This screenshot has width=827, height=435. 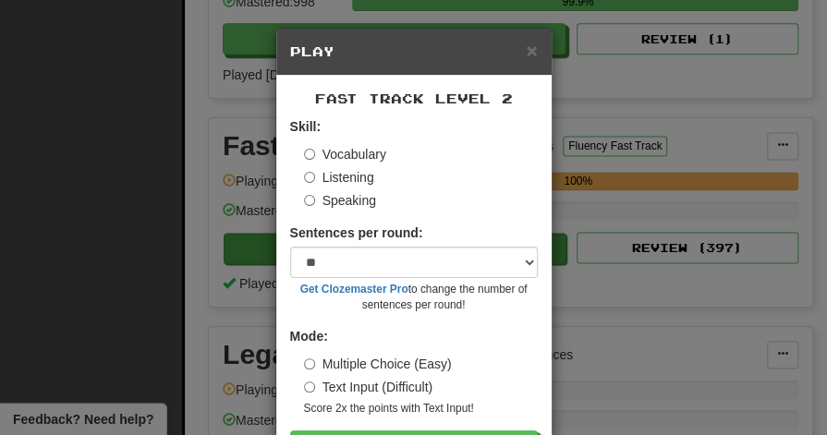 What do you see at coordinates (414, 98) in the screenshot?
I see `span: Fast Track Level 2` at bounding box center [414, 98].